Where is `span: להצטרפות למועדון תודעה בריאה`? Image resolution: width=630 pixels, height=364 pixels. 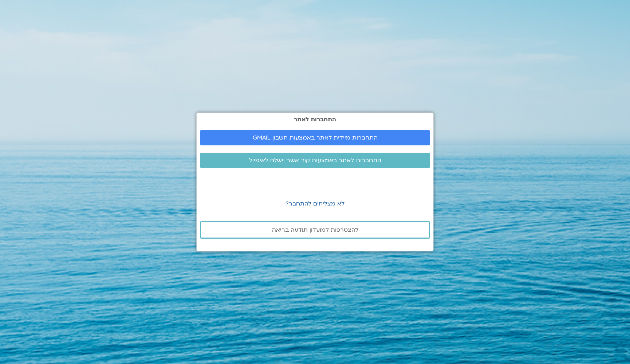 span: להצטרפות למועדון תודעה בריאה is located at coordinates (315, 230).